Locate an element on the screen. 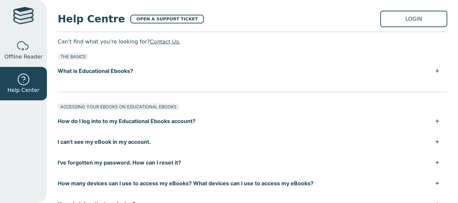 The width and height of the screenshot is (458, 203). button: I can't see my eBook in my account. is located at coordinates (252, 142).